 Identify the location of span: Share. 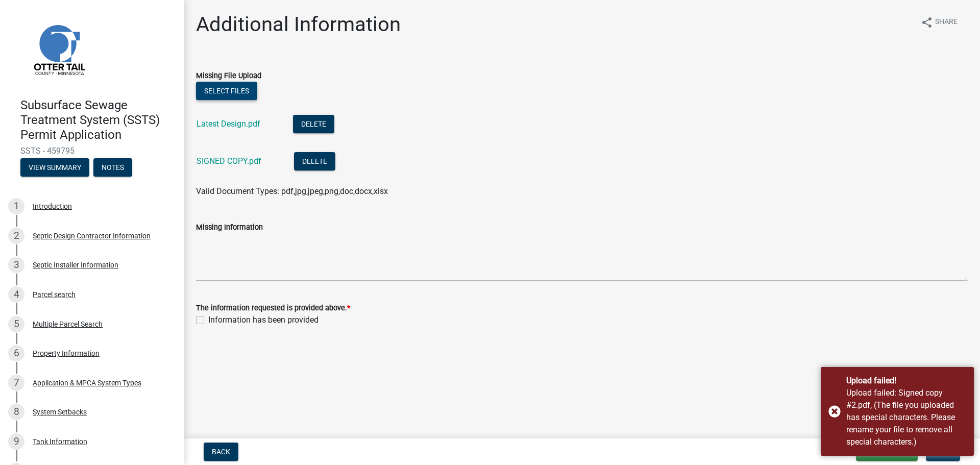
(947, 23).